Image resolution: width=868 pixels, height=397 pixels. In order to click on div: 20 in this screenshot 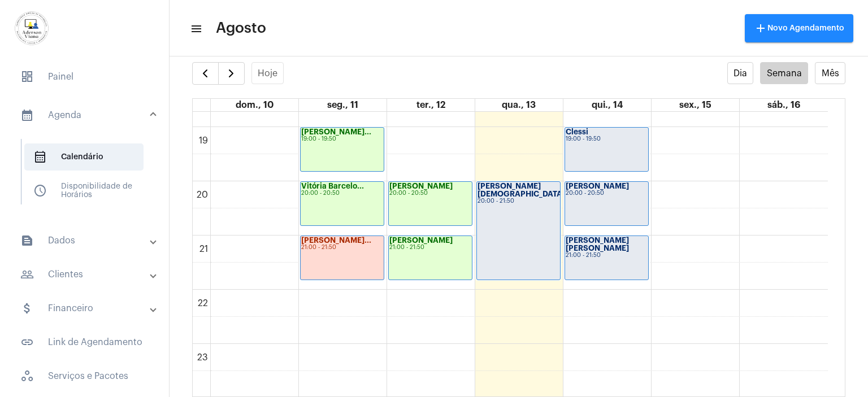, I will do `click(202, 195)`.